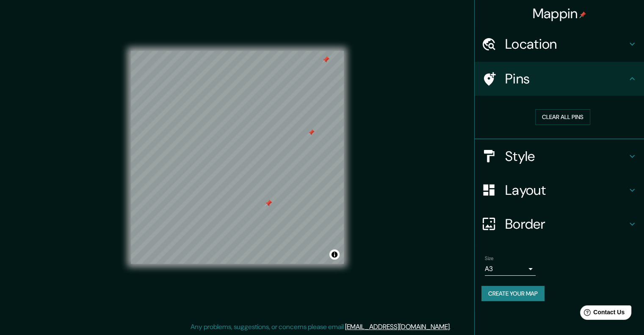 Image resolution: width=644 pixels, height=335 pixels. Describe the element at coordinates (559, 156) in the screenshot. I see `div: Style` at that location.